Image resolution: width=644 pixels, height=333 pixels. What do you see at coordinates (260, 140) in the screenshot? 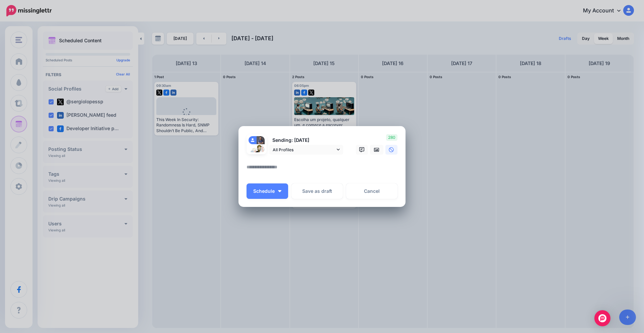
I see `img: 404938064_7577128425634114_8114752557348925942_n-bsa142071.jpg` at bounding box center [260, 140].